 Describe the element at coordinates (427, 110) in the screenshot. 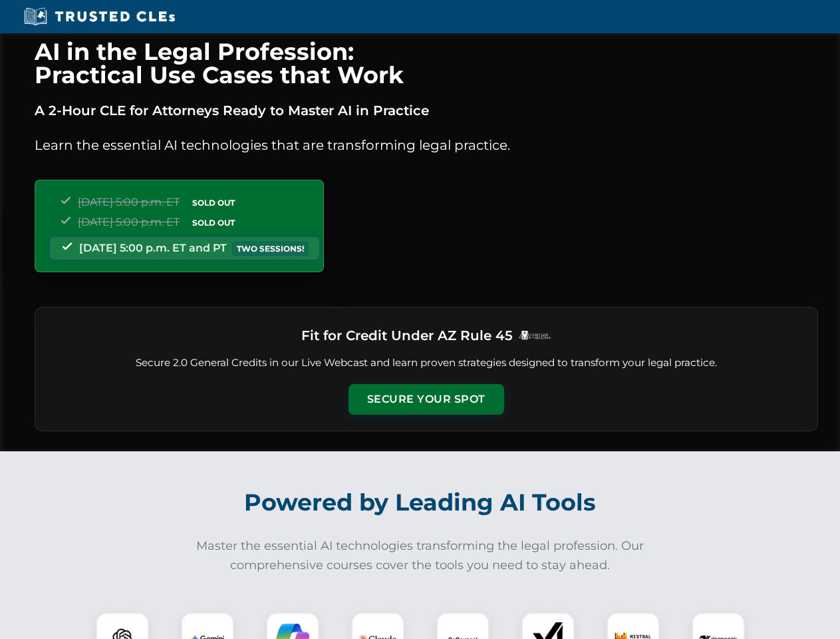

I see `p: A 2-Hour CLE for Attorneys Ready to Master AI in Practice` at that location.